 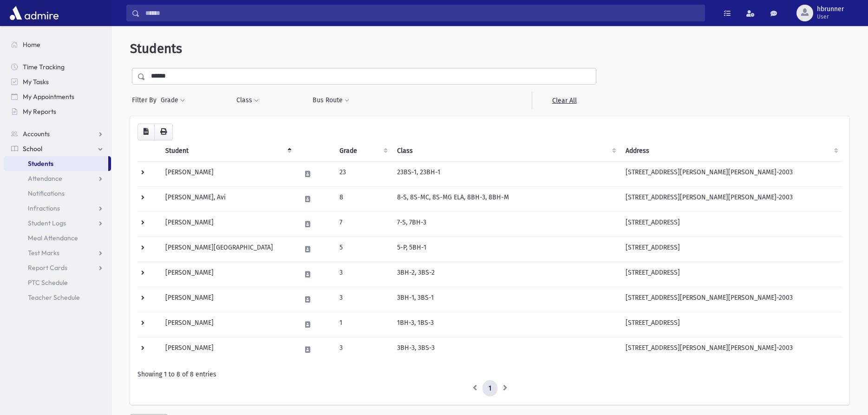 I want to click on td: 7, so click(x=362, y=224).